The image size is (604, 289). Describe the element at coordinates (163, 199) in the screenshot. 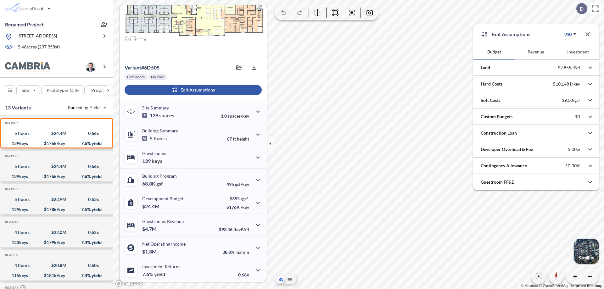

I see `p: Development Budget` at that location.